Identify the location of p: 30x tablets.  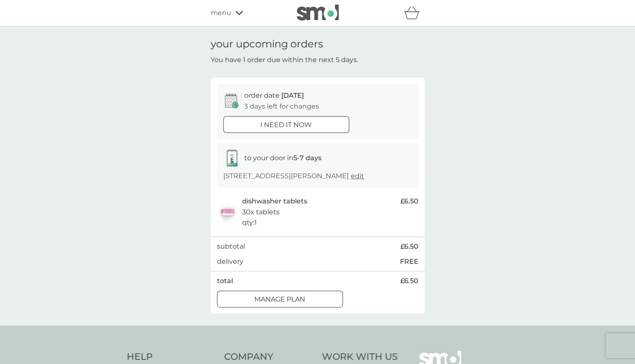
(261, 212).